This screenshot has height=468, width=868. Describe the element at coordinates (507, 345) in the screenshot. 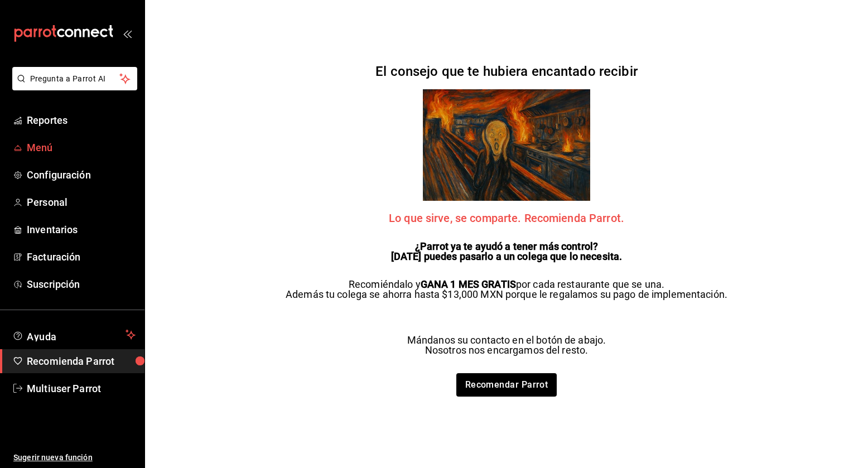

I see `p: Mándanos su contacto en el botón de abajo. Nosotros nos encargamos del resto.` at that location.